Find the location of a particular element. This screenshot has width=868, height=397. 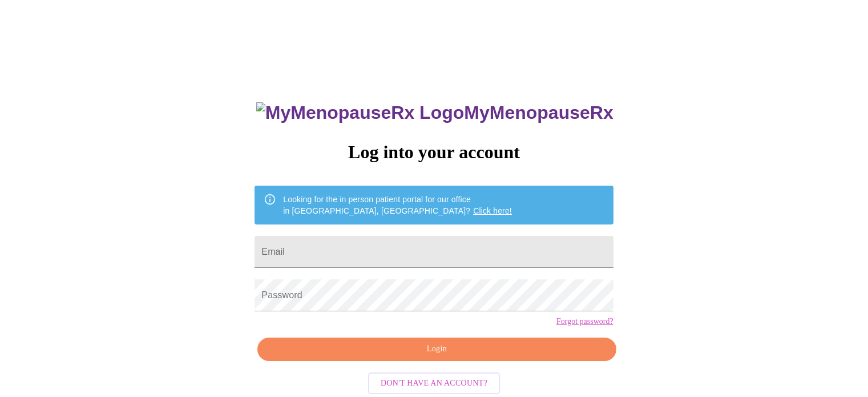

button: Login is located at coordinates (437, 349).